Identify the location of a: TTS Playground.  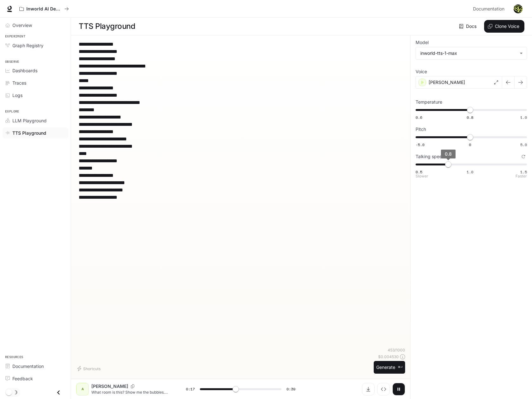
(35, 133).